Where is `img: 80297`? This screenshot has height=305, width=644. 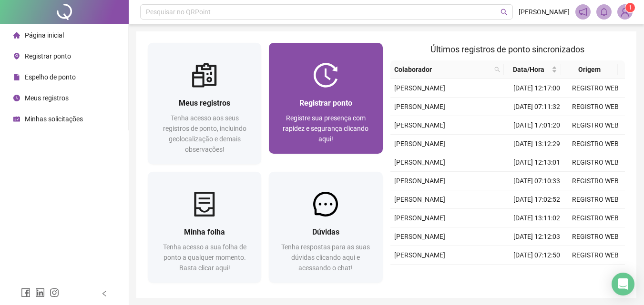
img: 80297 is located at coordinates (625, 12).